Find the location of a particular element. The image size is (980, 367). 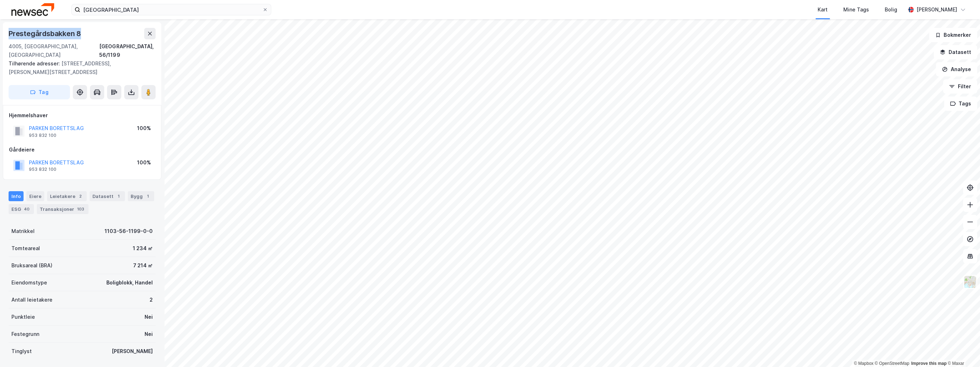

div: Punktleie is located at coordinates (23, 317).